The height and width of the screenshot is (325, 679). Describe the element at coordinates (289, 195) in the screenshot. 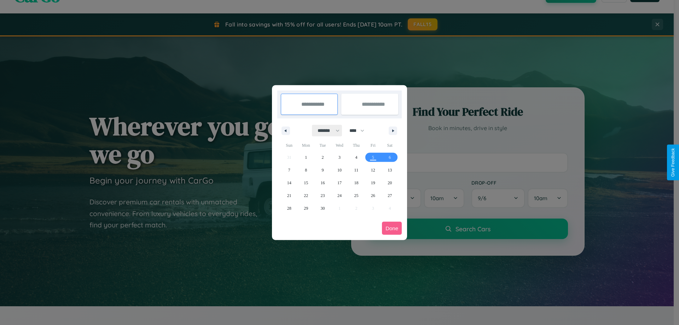

I see `button: 21` at that location.